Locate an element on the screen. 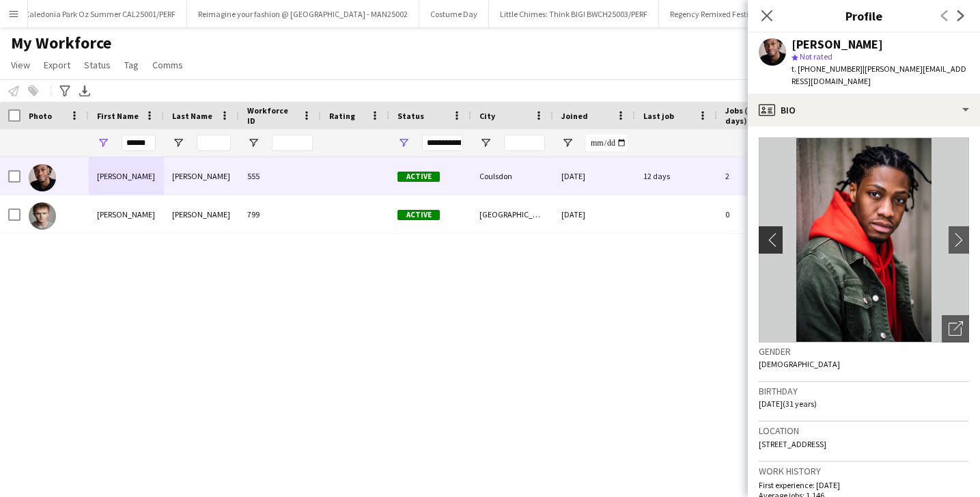 The image size is (980, 497). span: Not rated is located at coordinates (816, 56).